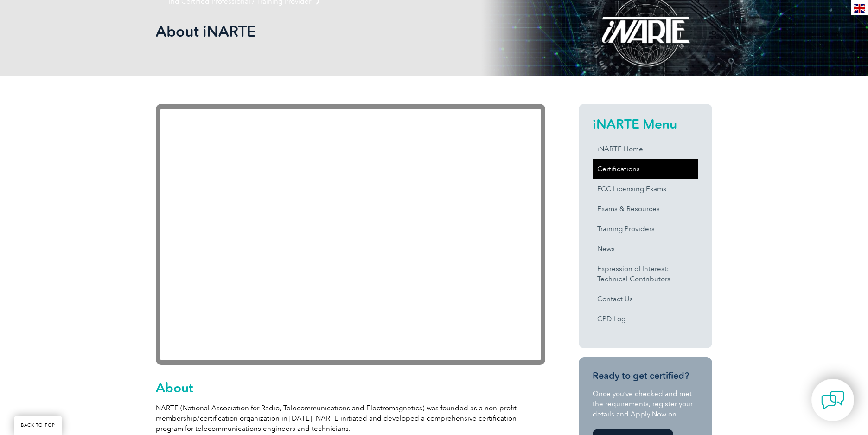  What do you see at coordinates (646, 189) in the screenshot?
I see `a: FCC Licensing Exams` at bounding box center [646, 189].